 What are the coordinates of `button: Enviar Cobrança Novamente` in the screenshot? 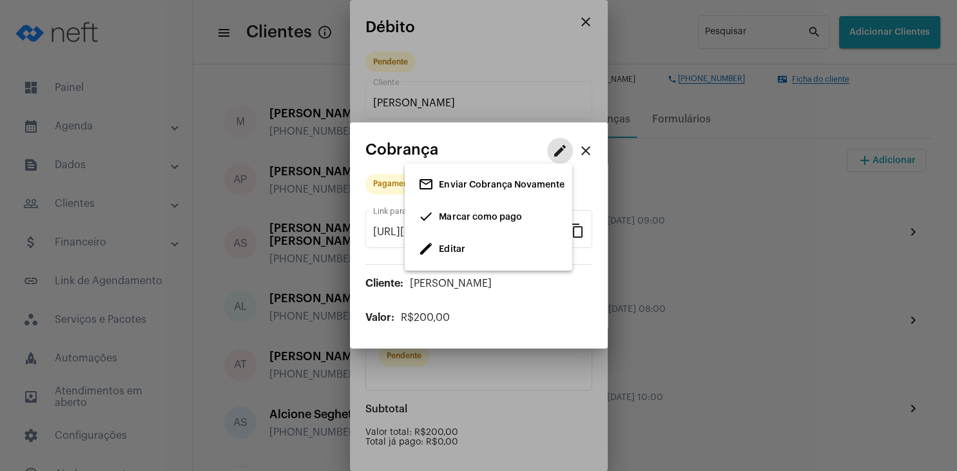 It's located at (488, 185).